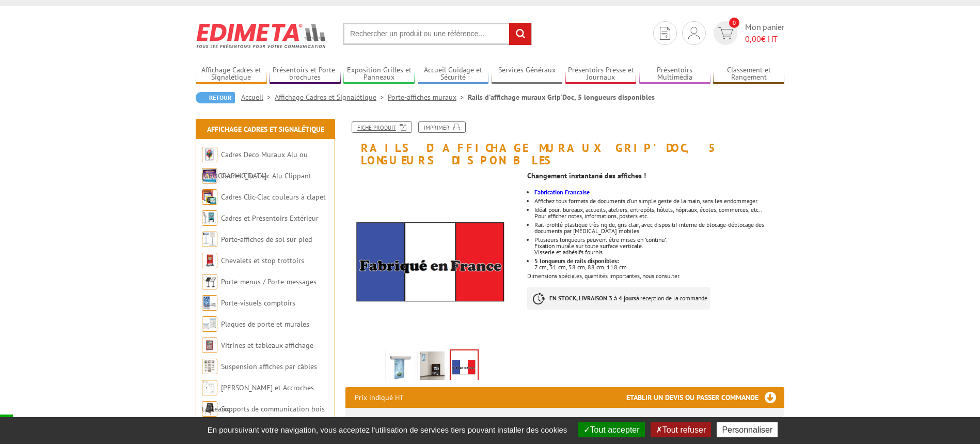 This screenshot has width=980, height=444. What do you see at coordinates (659, 264) in the screenshot?
I see `li: 7 cm, 31 cm, 58 cm, 88 cm, 118 cm` at bounding box center [659, 264].